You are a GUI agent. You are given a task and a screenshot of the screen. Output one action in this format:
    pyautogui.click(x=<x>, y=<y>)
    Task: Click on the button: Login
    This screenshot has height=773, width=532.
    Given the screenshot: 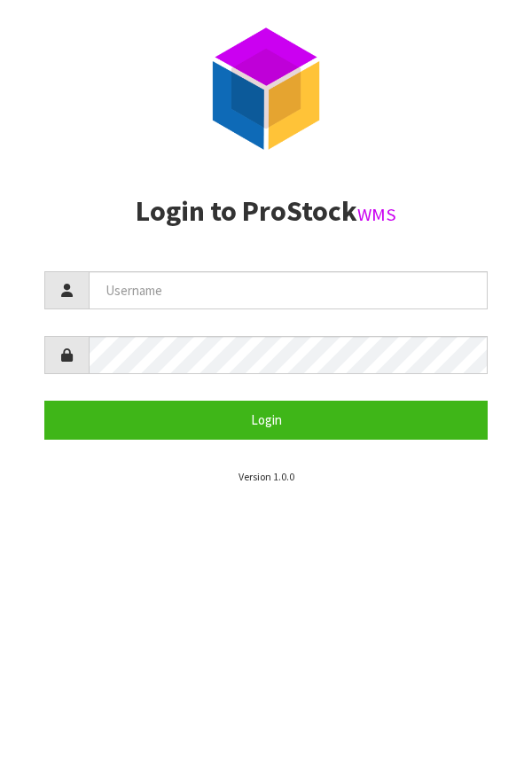 What is the action you would take?
    pyautogui.click(x=266, y=420)
    